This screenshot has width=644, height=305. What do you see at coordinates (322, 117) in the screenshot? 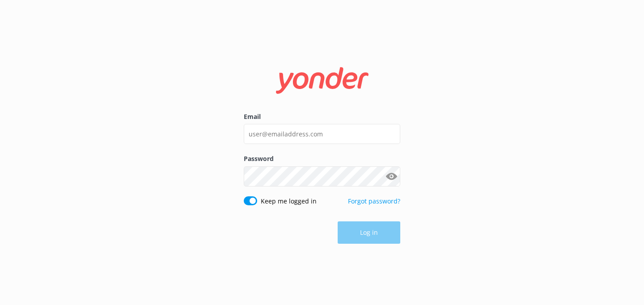
I see `label: Email` at bounding box center [322, 117].